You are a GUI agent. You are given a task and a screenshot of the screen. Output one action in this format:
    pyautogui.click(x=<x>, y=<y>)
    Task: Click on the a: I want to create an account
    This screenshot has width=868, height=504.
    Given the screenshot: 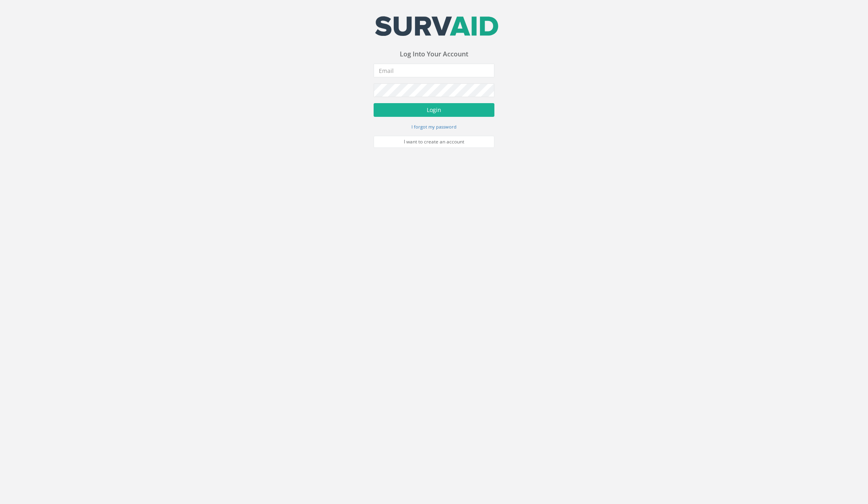 What is the action you would take?
    pyautogui.click(x=434, y=142)
    